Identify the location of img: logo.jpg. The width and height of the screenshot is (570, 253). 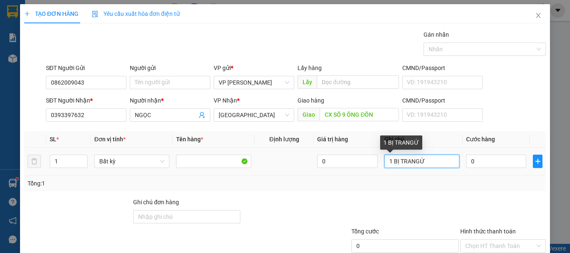
(25, 25).